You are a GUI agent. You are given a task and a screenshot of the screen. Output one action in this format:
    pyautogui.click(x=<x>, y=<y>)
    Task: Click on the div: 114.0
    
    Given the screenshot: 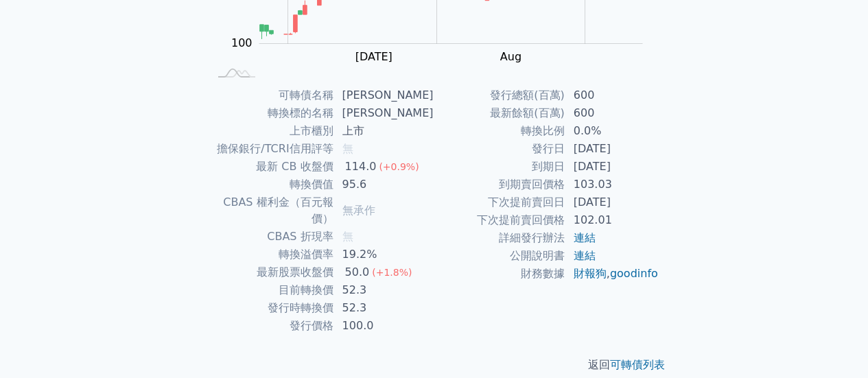 What is the action you would take?
    pyautogui.click(x=361, y=166)
    